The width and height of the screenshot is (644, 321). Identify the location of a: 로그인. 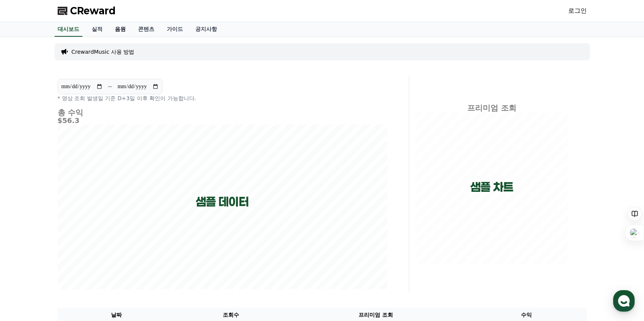
(577, 11).